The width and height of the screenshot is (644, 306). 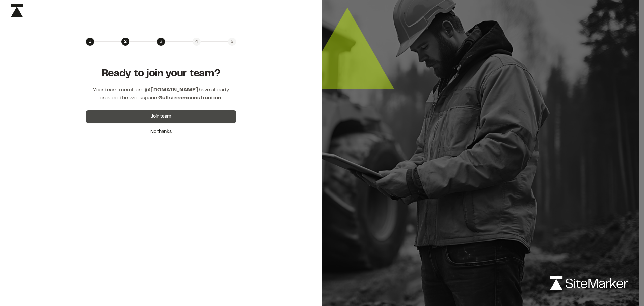 What do you see at coordinates (232, 42) in the screenshot?
I see `div: 5` at bounding box center [232, 42].